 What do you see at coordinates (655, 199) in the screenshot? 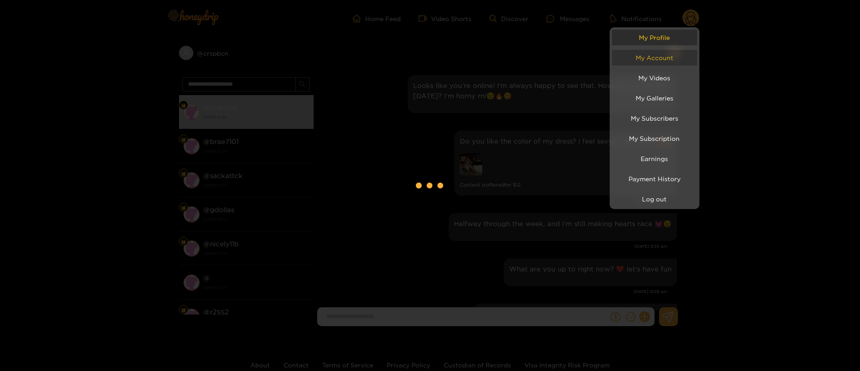
I see `button: Log out` at bounding box center [655, 199].